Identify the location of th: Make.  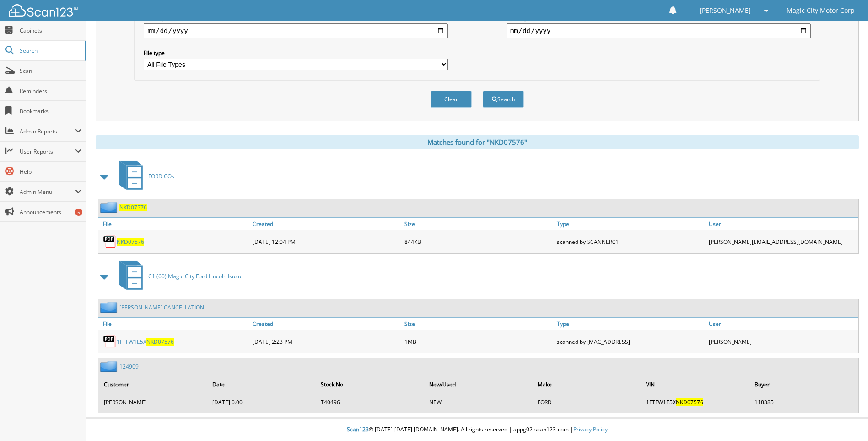
(587, 384).